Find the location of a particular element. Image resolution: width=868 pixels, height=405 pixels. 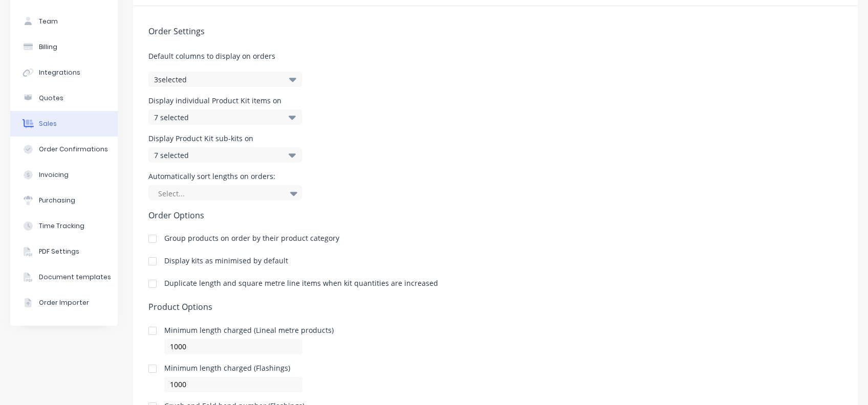

div: Display kits as minimised by default is located at coordinates (226, 261).